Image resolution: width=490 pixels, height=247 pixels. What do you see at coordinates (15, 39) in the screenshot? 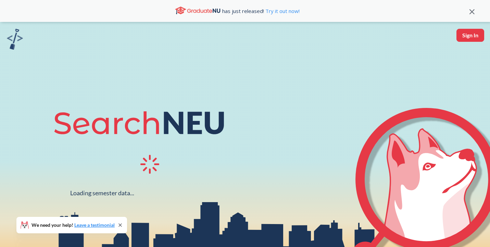
I see `img: sandbox logo` at bounding box center [15, 39].